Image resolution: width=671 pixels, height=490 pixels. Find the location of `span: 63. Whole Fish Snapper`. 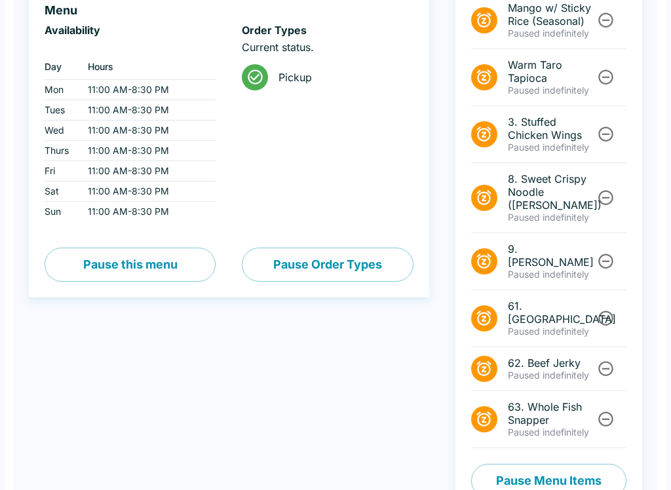

span: 63. Whole Fish Snapper is located at coordinates (551, 414).